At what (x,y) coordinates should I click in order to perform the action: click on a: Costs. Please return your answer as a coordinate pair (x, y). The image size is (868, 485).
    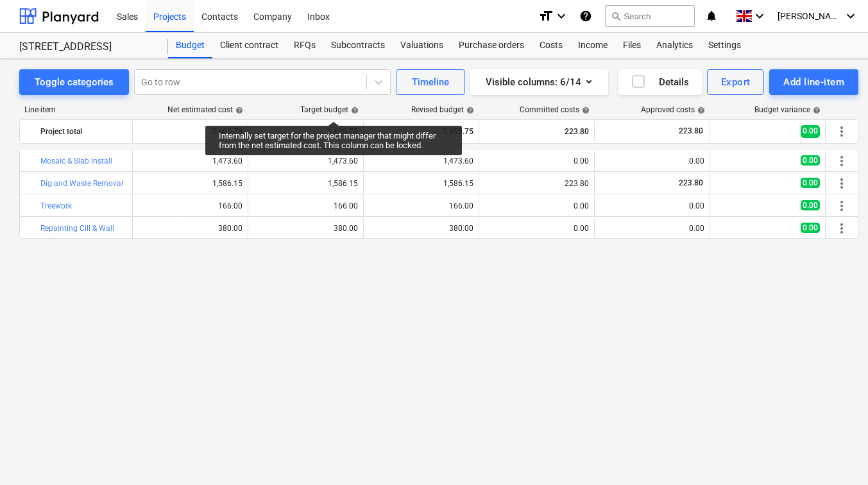
    Looking at the image, I should click on (551, 46).